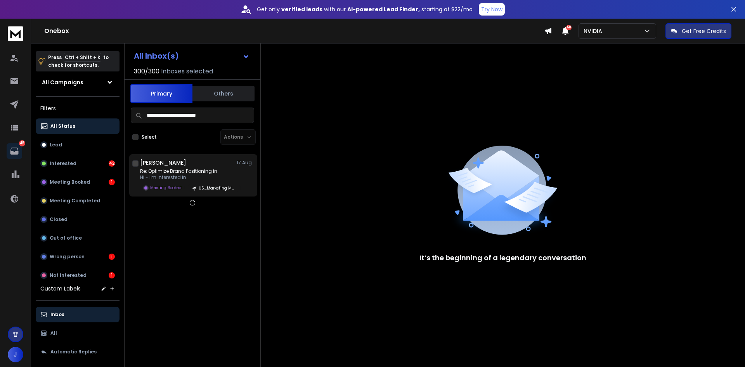 Image resolution: width=745 pixels, height=367 pixels. Describe the element at coordinates (78, 108) in the screenshot. I see `h3: Filters` at that location.